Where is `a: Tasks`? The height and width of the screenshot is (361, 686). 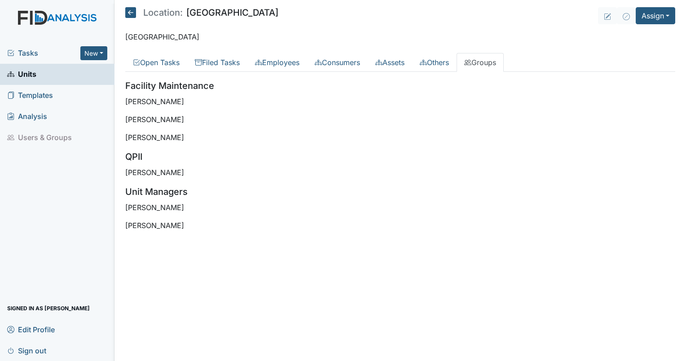
a: Tasks is located at coordinates (44, 53).